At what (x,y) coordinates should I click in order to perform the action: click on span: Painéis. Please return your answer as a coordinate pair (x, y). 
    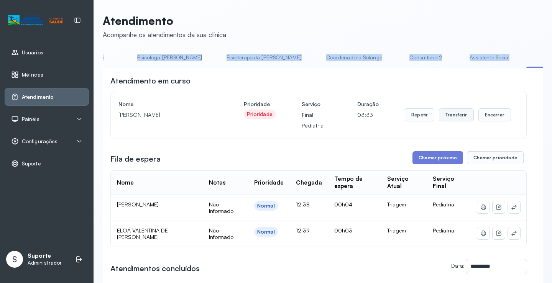
    Looking at the image, I should click on (31, 119).